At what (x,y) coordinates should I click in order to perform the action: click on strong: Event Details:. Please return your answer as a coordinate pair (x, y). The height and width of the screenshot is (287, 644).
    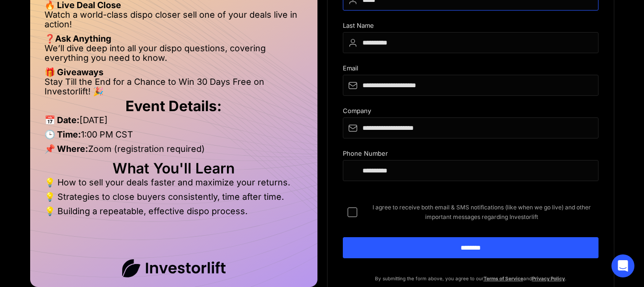
    Looking at the image, I should click on (173, 106).